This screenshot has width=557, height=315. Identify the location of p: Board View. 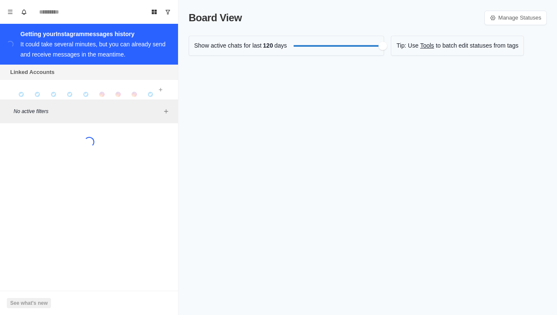
(215, 18).